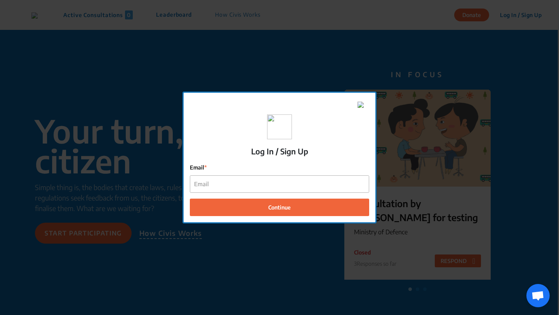 The width and height of the screenshot is (559, 315). Describe the element at coordinates (279, 207) in the screenshot. I see `span: Continue` at that location.